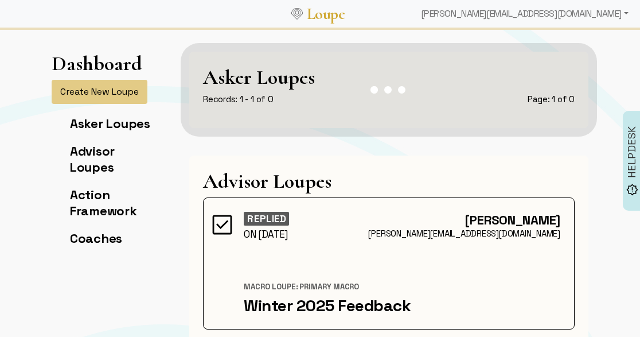 This screenshot has height=337, width=640. I want to click on img: brightness_alert_FILL0_wght500_GRAD0_ops.svg, so click(632, 189).